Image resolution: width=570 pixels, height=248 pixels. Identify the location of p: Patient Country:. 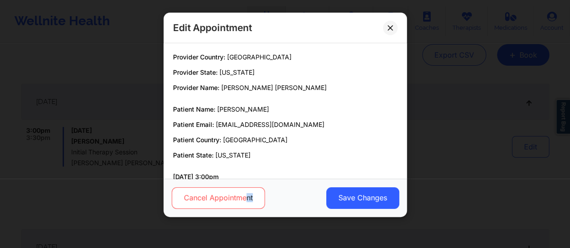
(285, 140).